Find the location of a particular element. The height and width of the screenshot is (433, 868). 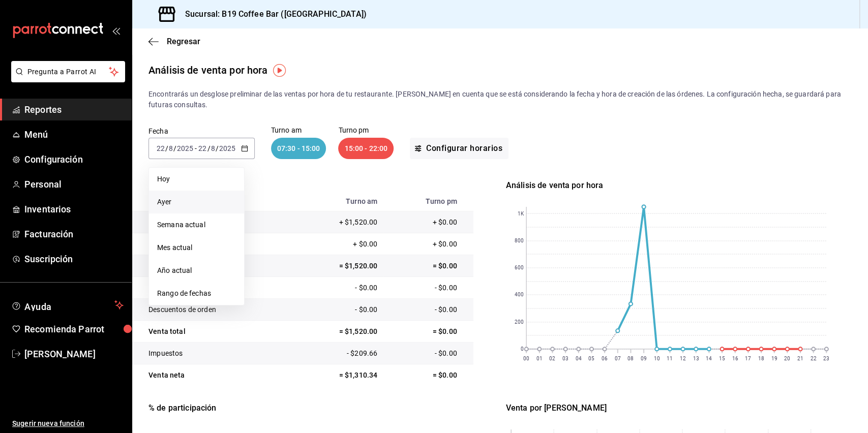

button: Regresar is located at coordinates (175, 41).